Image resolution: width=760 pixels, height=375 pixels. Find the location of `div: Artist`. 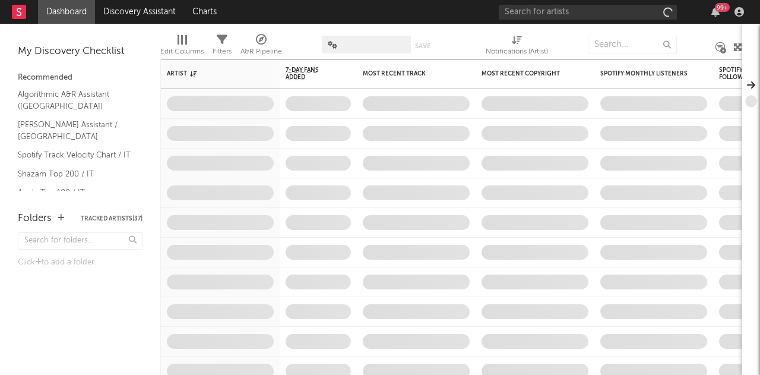

div: Artist is located at coordinates (211, 74).